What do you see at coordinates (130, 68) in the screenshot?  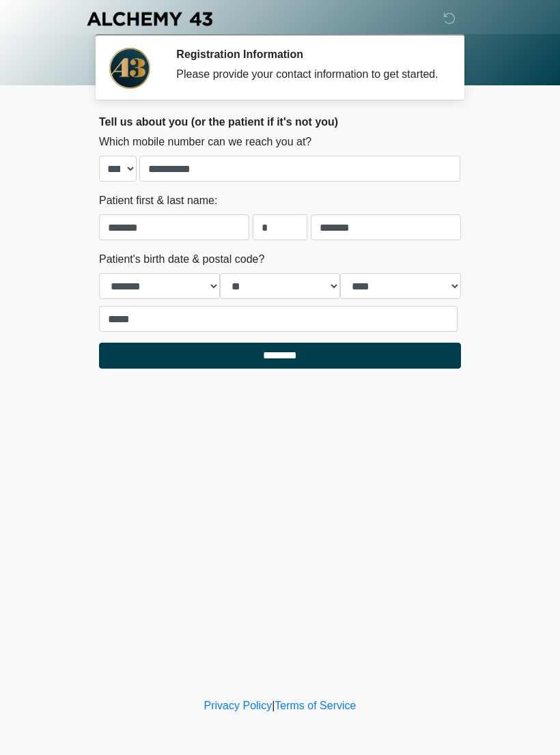 I see `img: Agent Avatar` at bounding box center [130, 68].